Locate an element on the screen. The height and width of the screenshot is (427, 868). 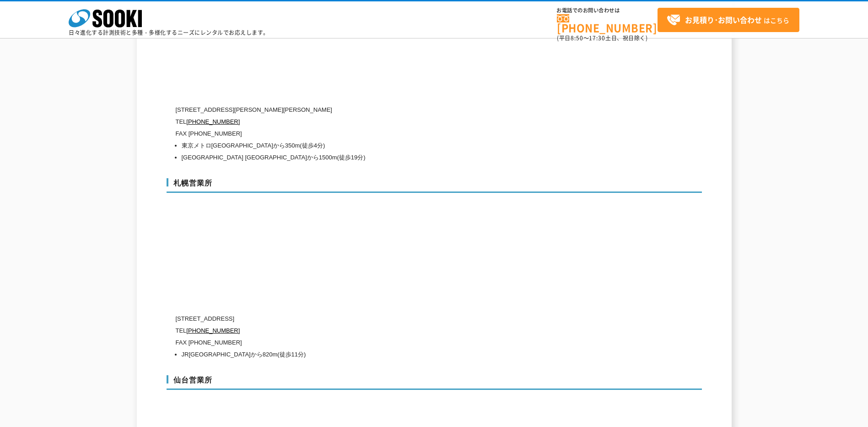
span: 8:50 is located at coordinates (577, 38).